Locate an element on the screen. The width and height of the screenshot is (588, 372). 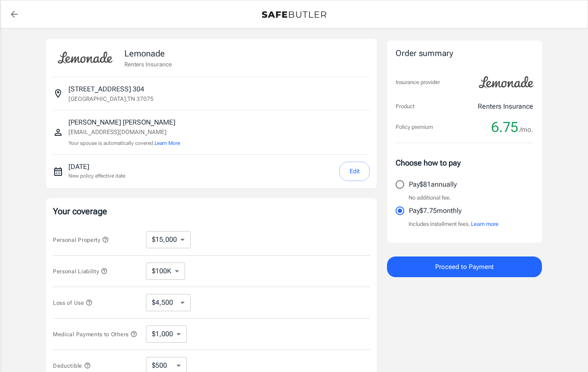
button: Medical Payments to Others is located at coordinates (95, 334).